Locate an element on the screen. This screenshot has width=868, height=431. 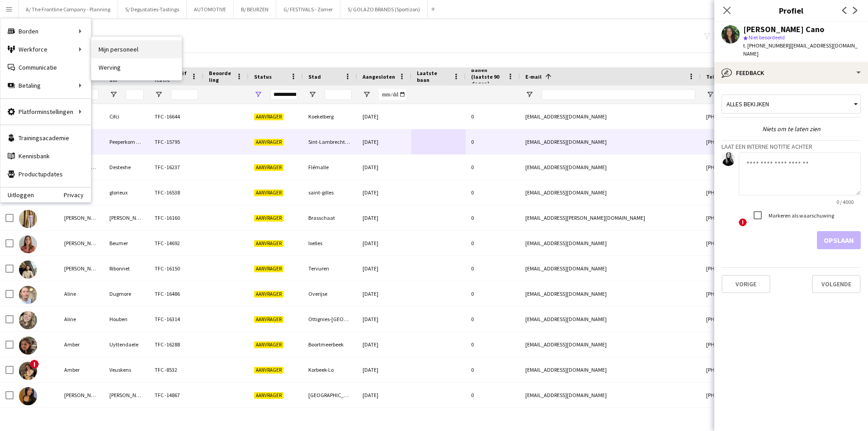
div: Brasschaat is located at coordinates (330, 218).